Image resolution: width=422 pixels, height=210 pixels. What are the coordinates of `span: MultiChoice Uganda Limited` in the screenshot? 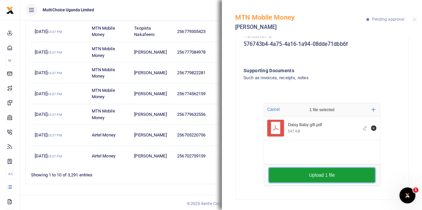 It's located at (68, 10).